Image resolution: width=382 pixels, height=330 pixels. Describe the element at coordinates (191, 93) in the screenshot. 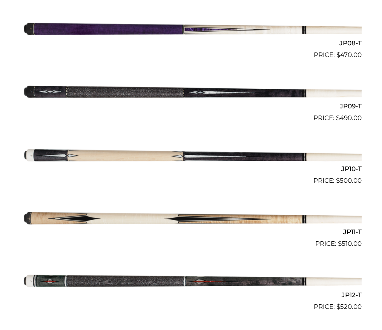

I see `a: JP09-T $490.00` at that location.